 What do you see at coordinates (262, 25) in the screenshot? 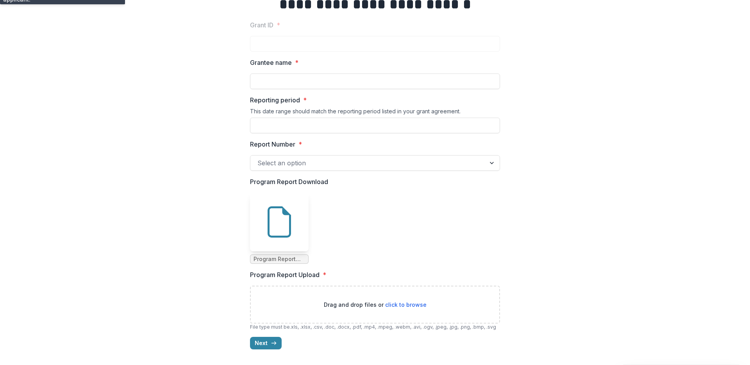
I see `p: Grant ID` at bounding box center [262, 25].